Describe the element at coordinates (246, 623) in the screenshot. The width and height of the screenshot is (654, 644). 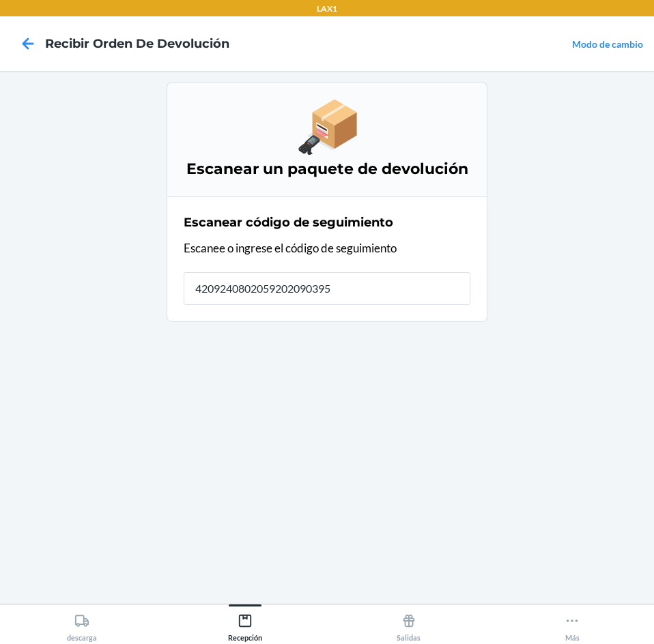
I see `button: Recepción` at that location.